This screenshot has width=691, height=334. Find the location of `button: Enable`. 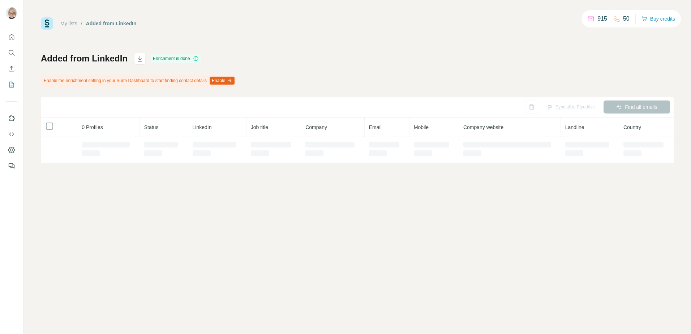

button: Enable is located at coordinates (222, 81).